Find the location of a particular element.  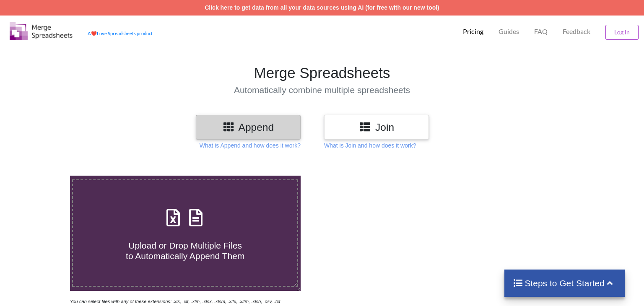

img: Logo.png is located at coordinates (41, 31).